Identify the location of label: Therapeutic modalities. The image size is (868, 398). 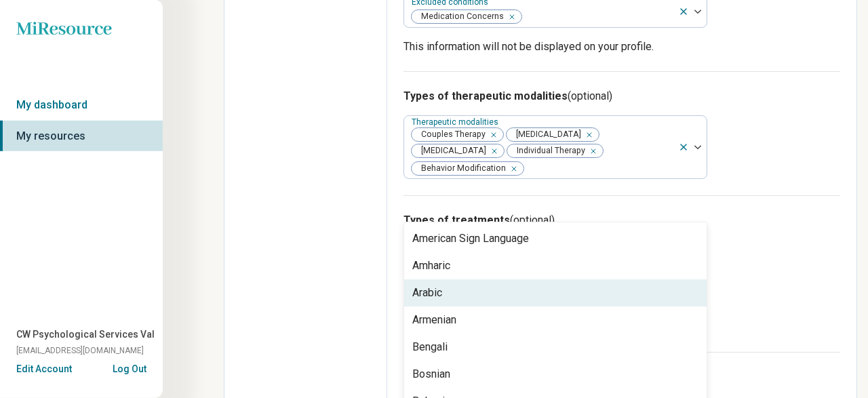
(456, 122).